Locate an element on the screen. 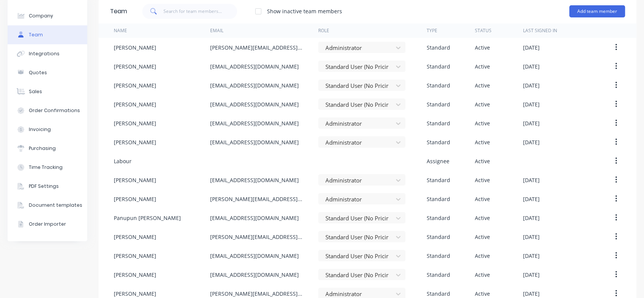  div: Invoicing is located at coordinates (40, 130).